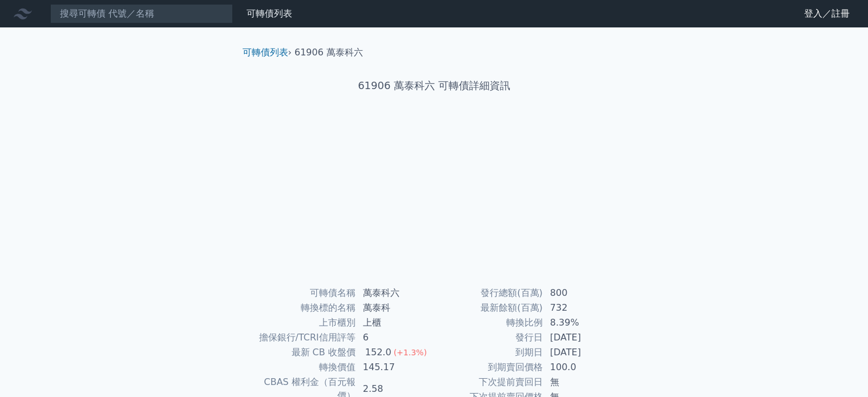  What do you see at coordinates (301, 293) in the screenshot?
I see `td: 可轉債名稱` at bounding box center [301, 293].